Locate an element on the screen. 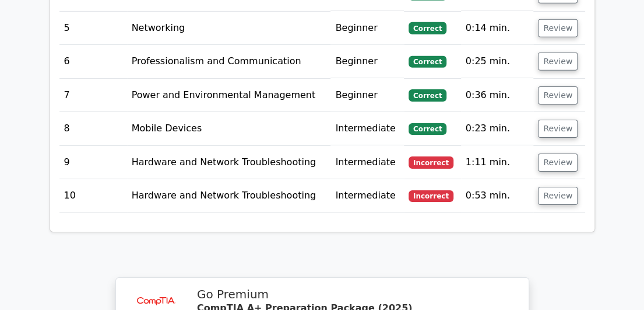  td: 8 is located at coordinates (93, 128).